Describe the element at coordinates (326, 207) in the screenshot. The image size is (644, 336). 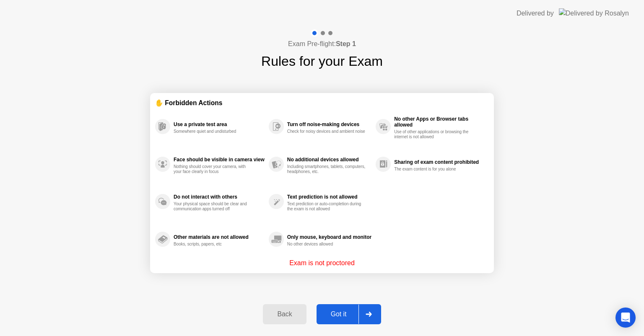
I see `div: Text prediction or auto-completion during the exam is not allowed` at that location.